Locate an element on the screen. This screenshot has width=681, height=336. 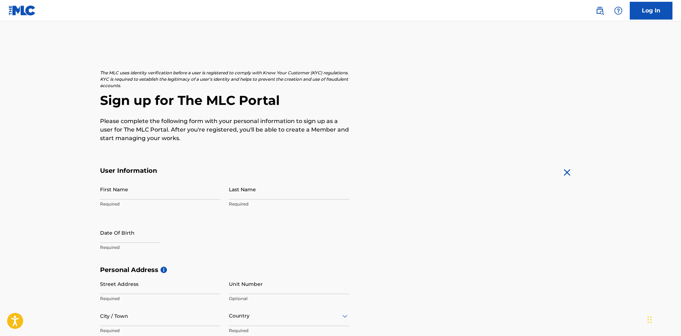
img: help is located at coordinates (618, 11).